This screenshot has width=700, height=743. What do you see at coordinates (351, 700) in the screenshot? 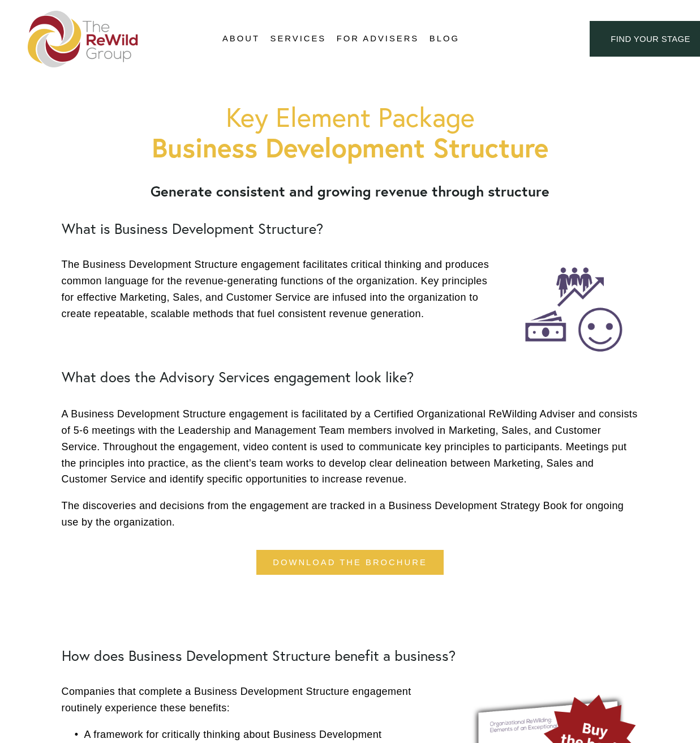
I see `p: Companies that complete a Business Development Structure engagement routinely experience these be...` at bounding box center [351, 700].